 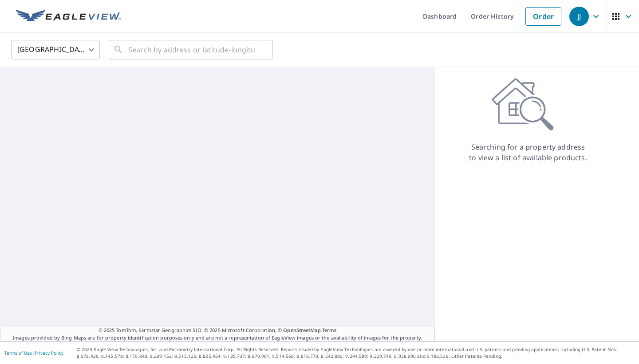 What do you see at coordinates (355, 353) in the screenshot?
I see `p: © 2025 Eagle View Technologies, Inc. and Pictometry International Corp. All Rights Reserved. Repo...` at bounding box center [355, 353].